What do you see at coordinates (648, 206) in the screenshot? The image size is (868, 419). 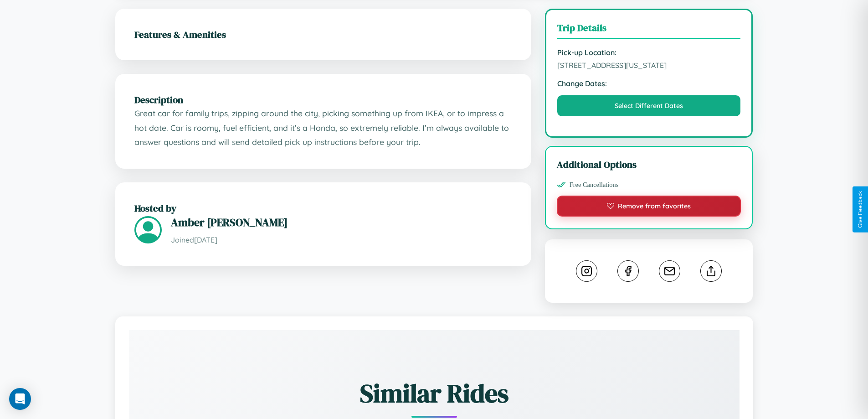 I see `button: Remove from favorites` at bounding box center [648, 206].